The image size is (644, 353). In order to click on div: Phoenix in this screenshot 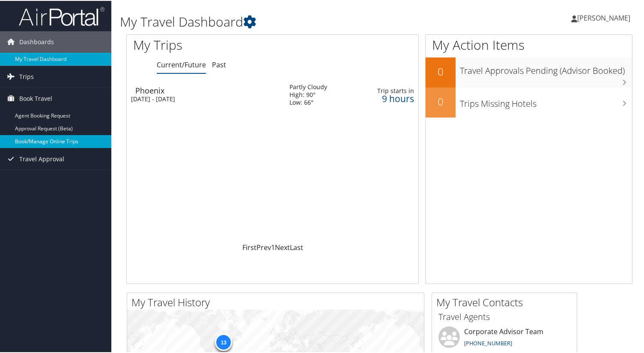, I will do `click(208, 90)`.